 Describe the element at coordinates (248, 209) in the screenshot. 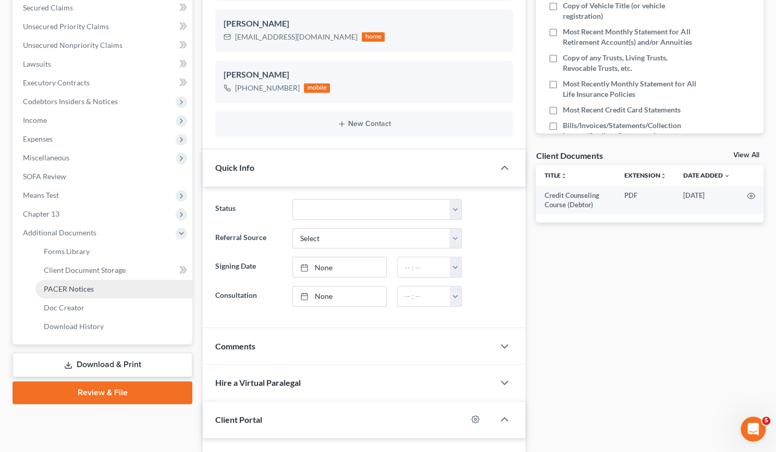

I see `label: Status` at that location.